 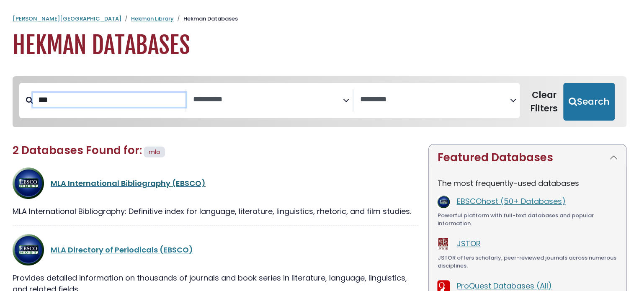 What do you see at coordinates (527, 262) in the screenshot?
I see `div: JSTOR offers scholarly, peer-reviewed journals across numerous disciplines.` at bounding box center [527, 262].